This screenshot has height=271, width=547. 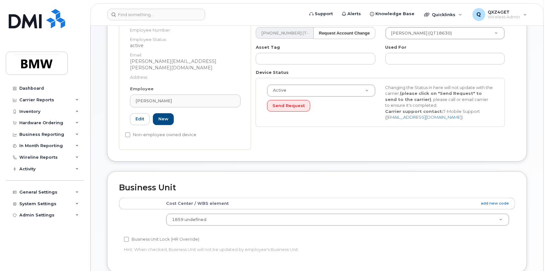 I want to click on input: Find something..., so click(x=156, y=15).